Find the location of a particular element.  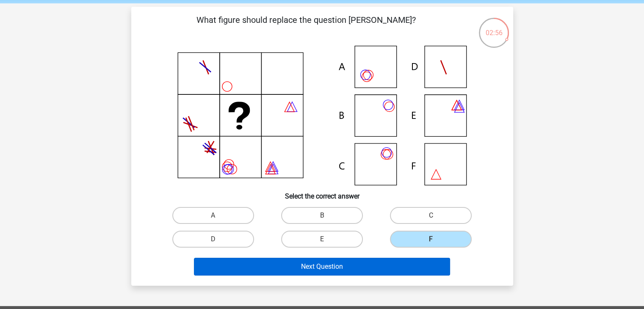

h6: Select the correct answer is located at coordinates (322, 193).